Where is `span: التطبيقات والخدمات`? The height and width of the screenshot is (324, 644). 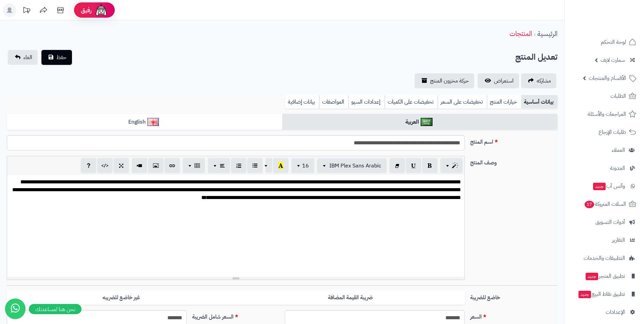
span: التطبيقات والخدمات is located at coordinates (604, 258).